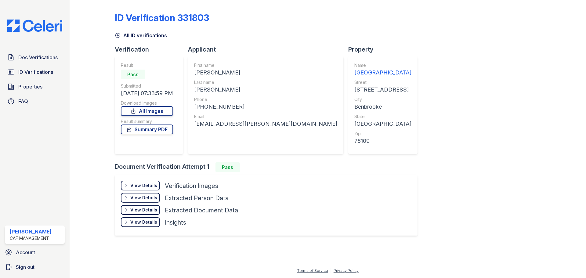 The image size is (586, 278). Describe the element at coordinates (35, 87) in the screenshot. I see `a: Properties` at that location.